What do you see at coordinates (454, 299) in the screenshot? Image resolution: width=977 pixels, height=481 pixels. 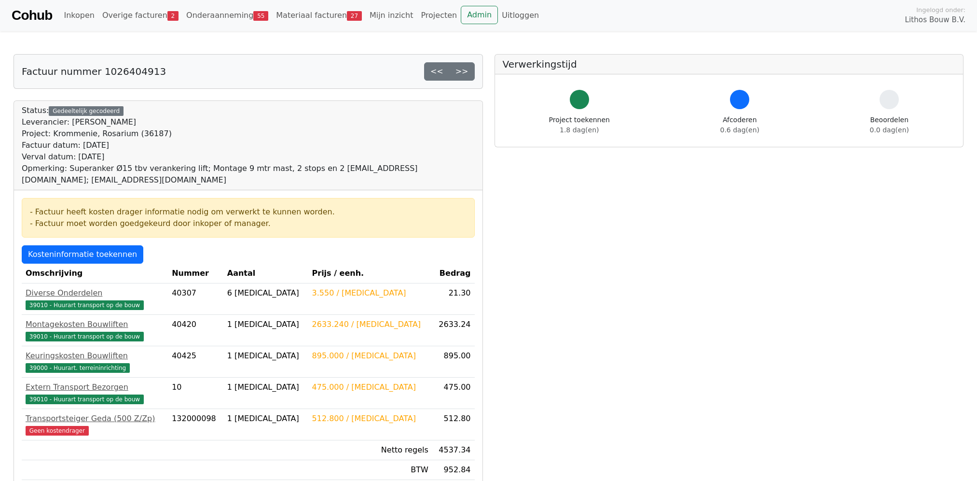 I see `td: 21.30` at bounding box center [454, 299].